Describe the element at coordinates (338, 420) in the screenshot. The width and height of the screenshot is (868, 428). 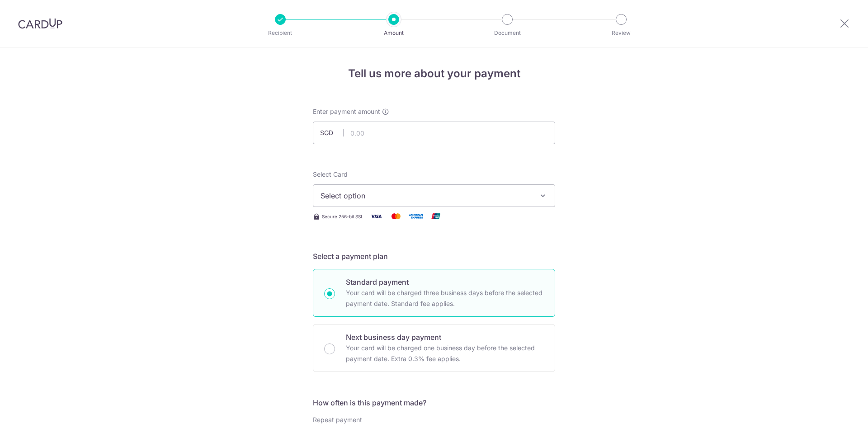
I see `label: Repeat payment` at that location.